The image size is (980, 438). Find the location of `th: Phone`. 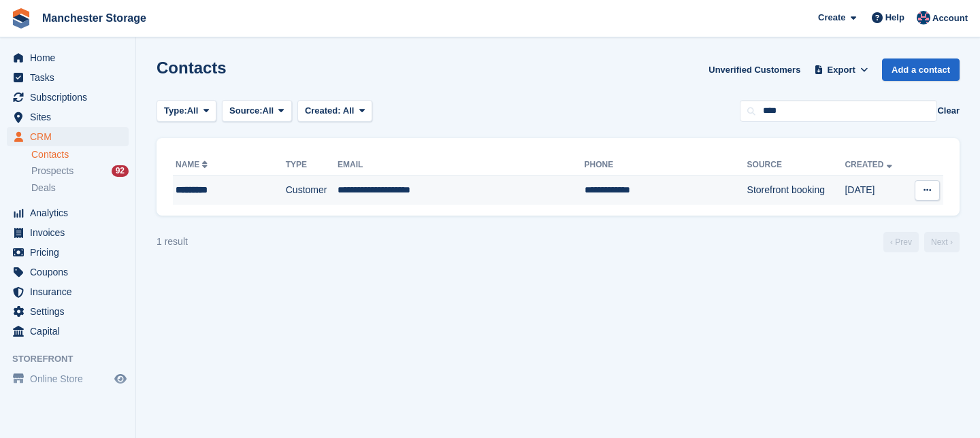

th: Phone is located at coordinates (666, 166).